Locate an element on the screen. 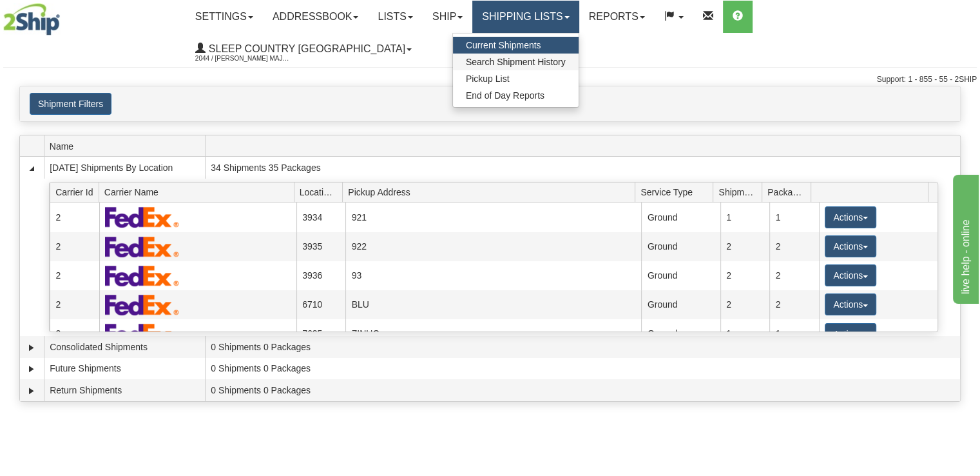 This screenshot has height=476, width=980. span: Carrier Name is located at coordinates (199, 191).